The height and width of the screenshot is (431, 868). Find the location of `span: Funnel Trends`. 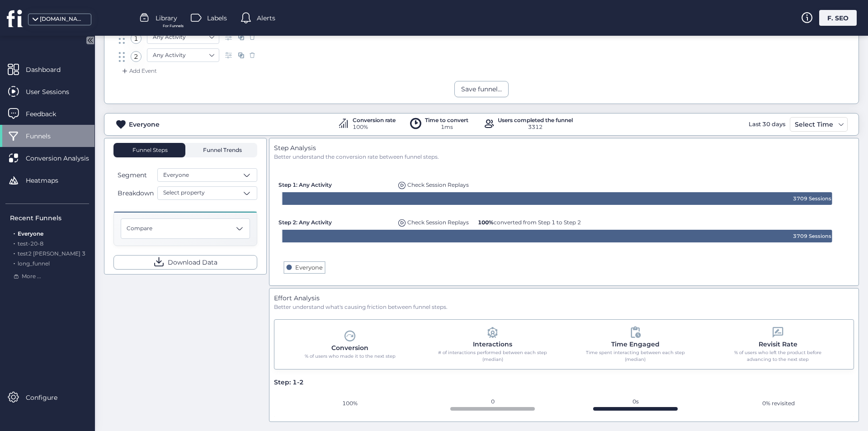

span: Funnel Trends is located at coordinates (221, 150).